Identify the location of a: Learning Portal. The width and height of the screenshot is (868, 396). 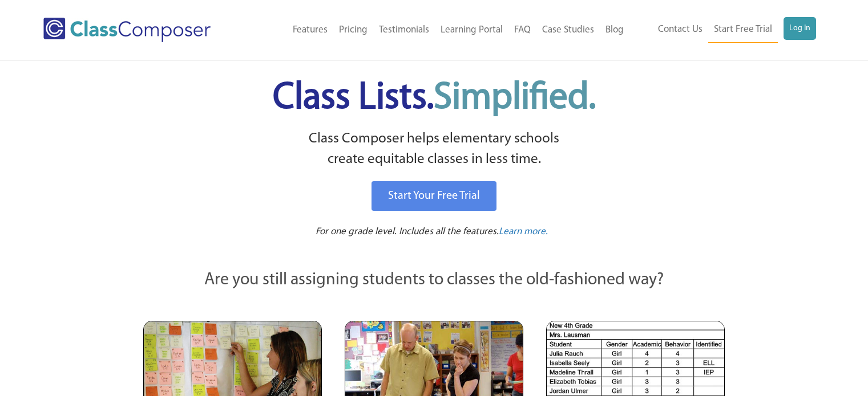
(472, 31).